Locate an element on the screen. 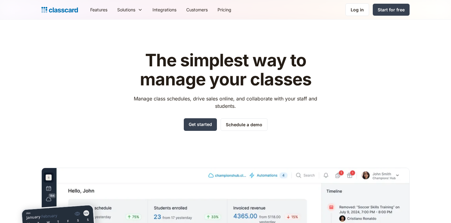 This screenshot has width=451, height=223. a: Start for free is located at coordinates (391, 10).